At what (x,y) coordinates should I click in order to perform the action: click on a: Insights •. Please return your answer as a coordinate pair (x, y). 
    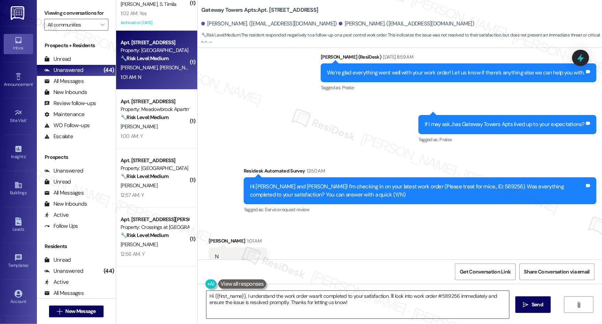
    Looking at the image, I should click on (18, 153).